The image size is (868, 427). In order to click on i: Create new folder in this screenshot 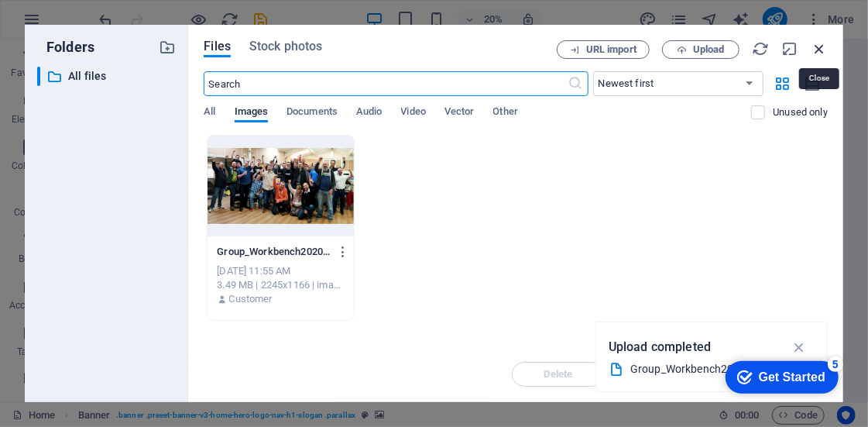, I will do `click(167, 47)`.